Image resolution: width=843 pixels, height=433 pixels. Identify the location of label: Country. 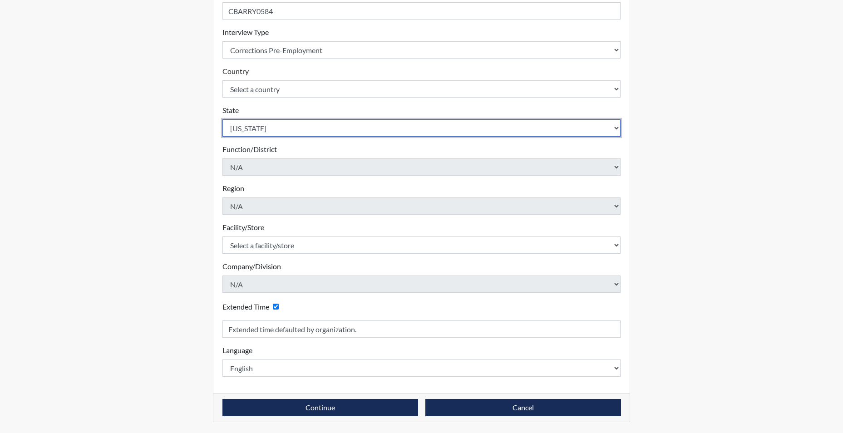
(236, 71).